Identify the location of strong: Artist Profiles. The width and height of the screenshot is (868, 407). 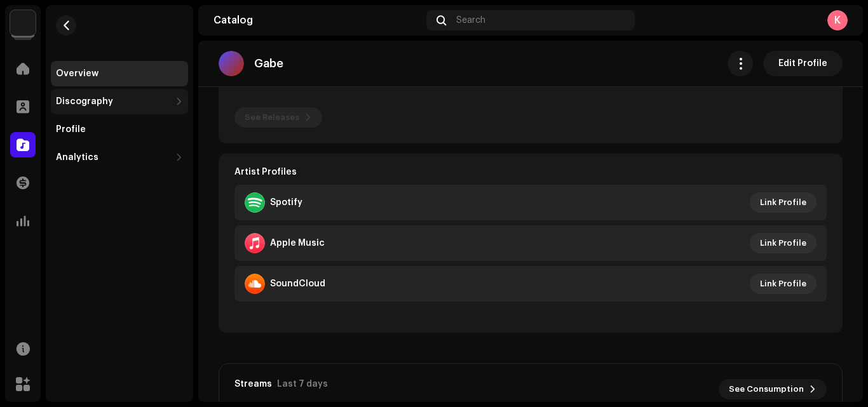
(265, 172).